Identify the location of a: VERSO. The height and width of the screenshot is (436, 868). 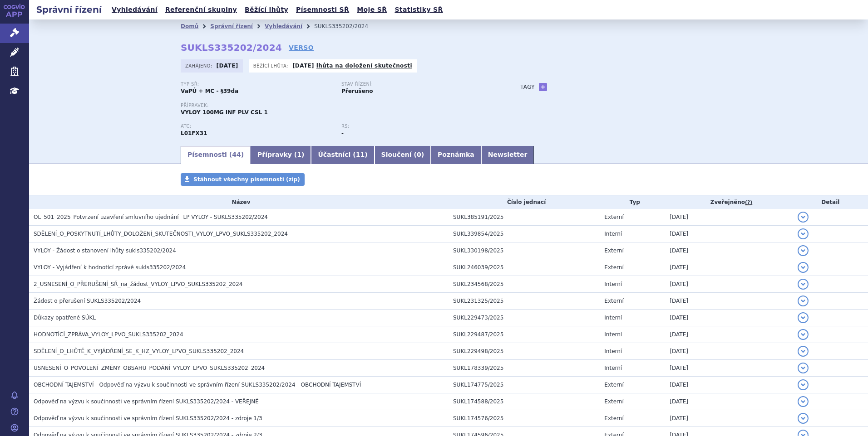
(301, 48).